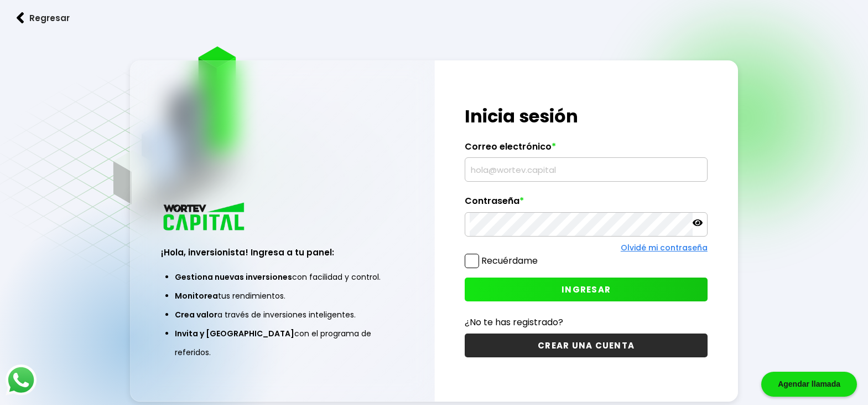 The width and height of the screenshot is (868, 405). I want to click on label: Contraseña, so click(586, 204).